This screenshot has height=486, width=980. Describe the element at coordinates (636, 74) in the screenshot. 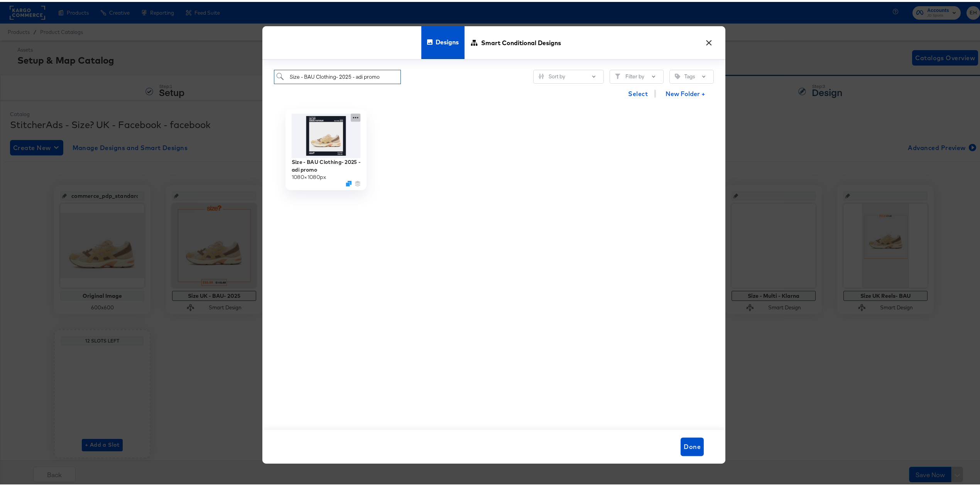

I see `button: FilterFilter by` at that location.